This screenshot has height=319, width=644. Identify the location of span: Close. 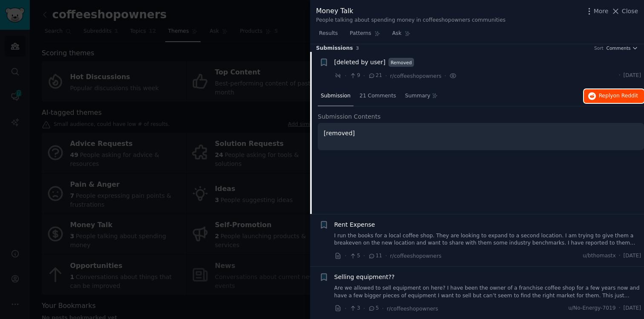
(630, 11).